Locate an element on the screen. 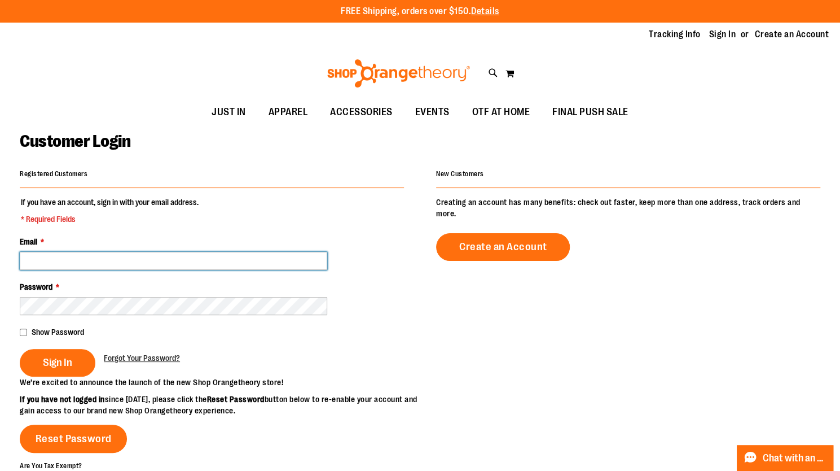 The height and width of the screenshot is (471, 840). span: APPAREL is located at coordinates (288, 112).